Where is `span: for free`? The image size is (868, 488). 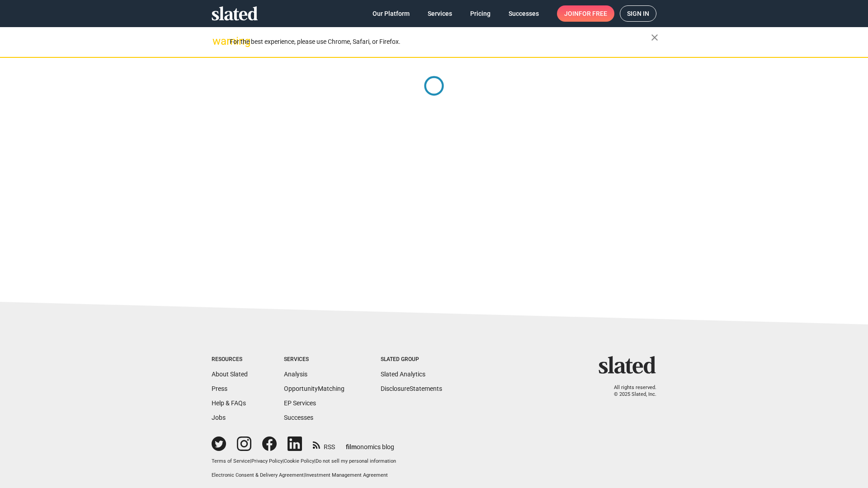
span: for free is located at coordinates (593, 14).